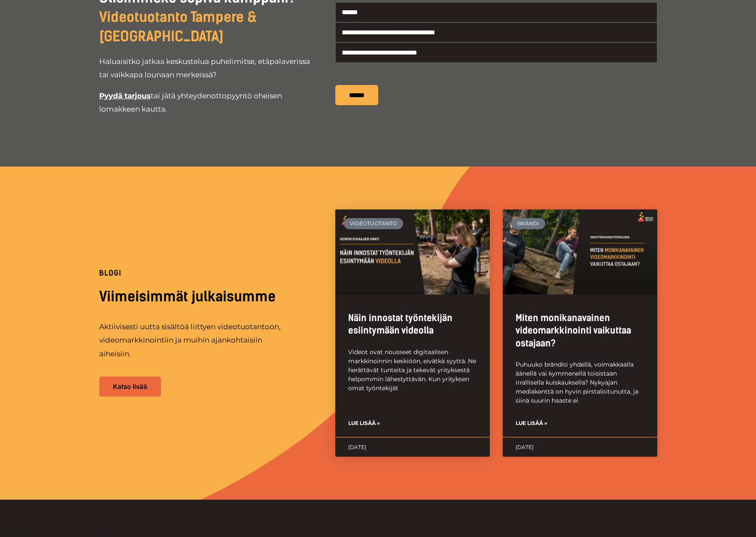 This screenshot has width=756, height=537. What do you see at coordinates (206, 273) in the screenshot?
I see `p: Blogi` at bounding box center [206, 273].